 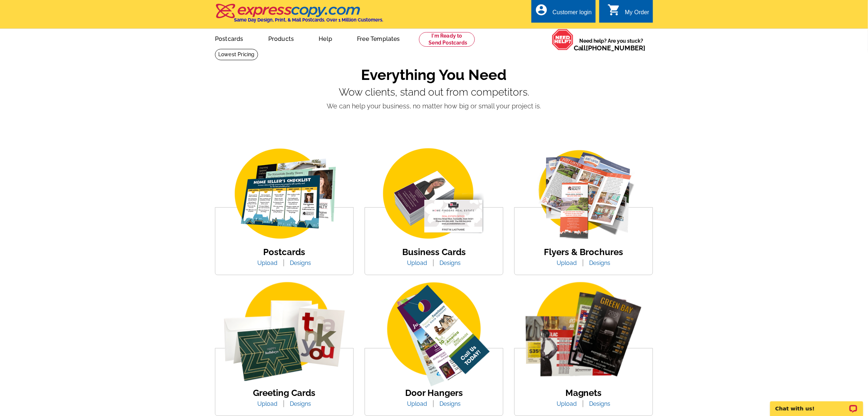 What do you see at coordinates (281, 38) in the screenshot?
I see `a: Products` at bounding box center [281, 38].